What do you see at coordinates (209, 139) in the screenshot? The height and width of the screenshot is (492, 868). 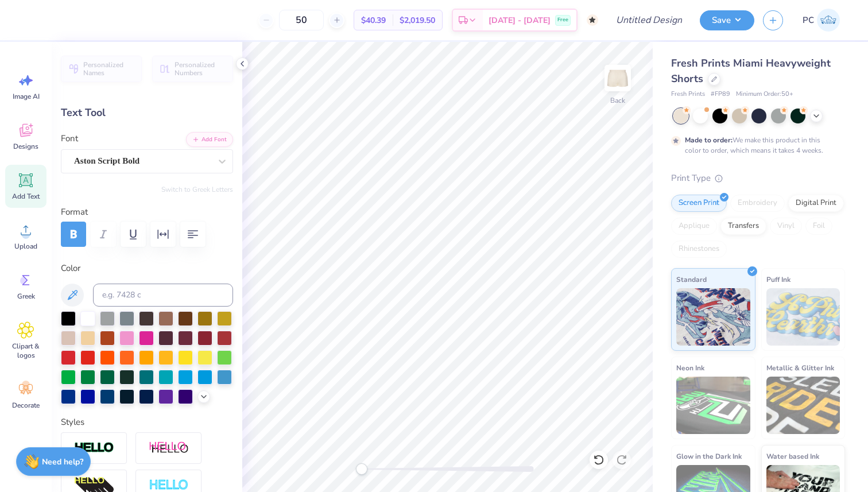 I see `button: Add Font` at bounding box center [209, 139].